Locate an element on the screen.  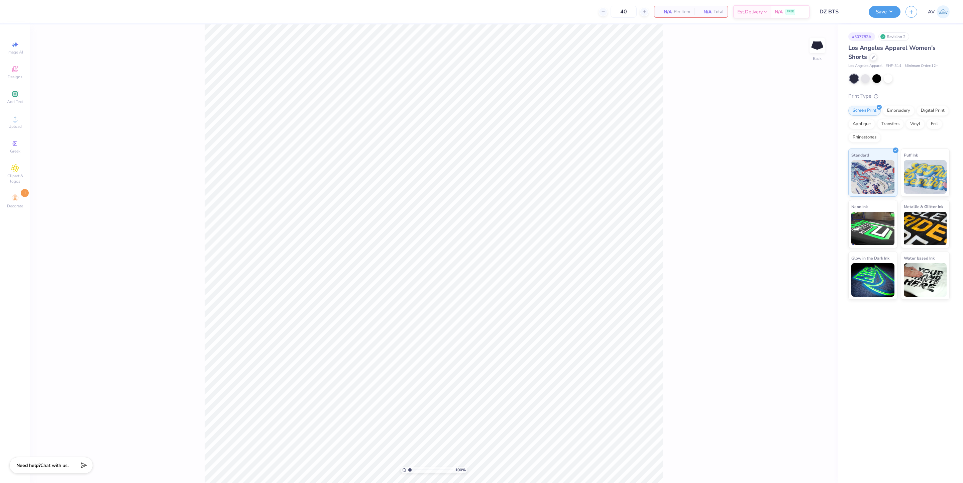
img: Back is located at coordinates (817, 45).